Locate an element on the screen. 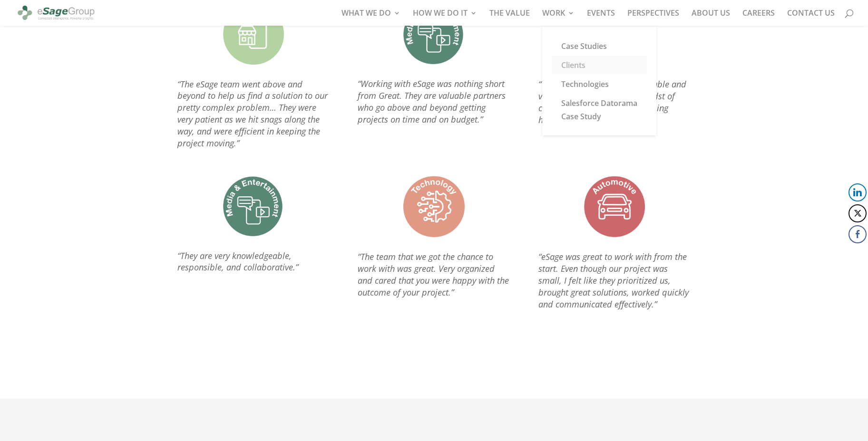 This screenshot has height=441, width=868. em: “Working with eSage was nothing short from Great. They are valuable partners who go above and bey... is located at coordinates (431, 101).